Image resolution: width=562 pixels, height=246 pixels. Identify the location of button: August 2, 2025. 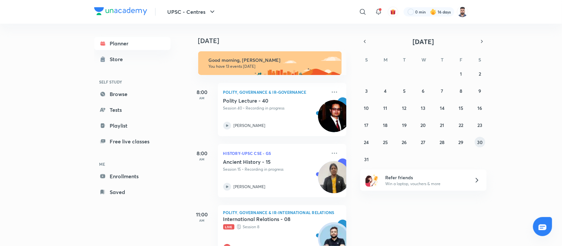
(480, 74).